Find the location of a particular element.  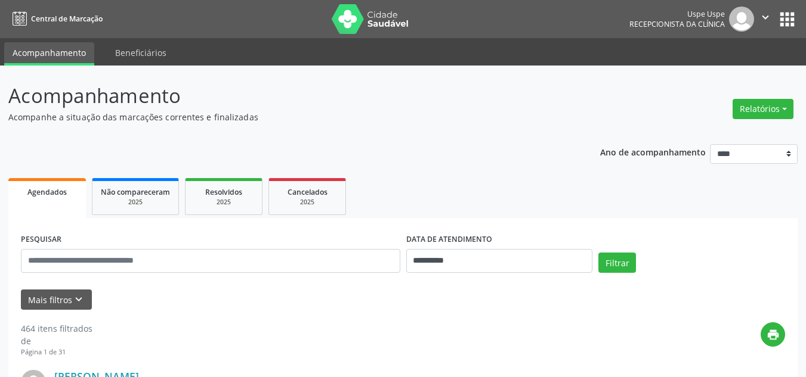

a: Beneficiários is located at coordinates (141, 52).